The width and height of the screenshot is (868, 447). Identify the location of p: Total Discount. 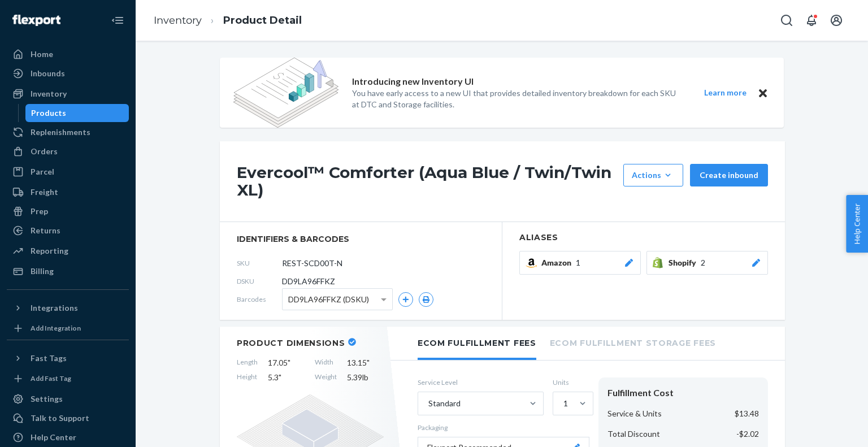
(634, 434).